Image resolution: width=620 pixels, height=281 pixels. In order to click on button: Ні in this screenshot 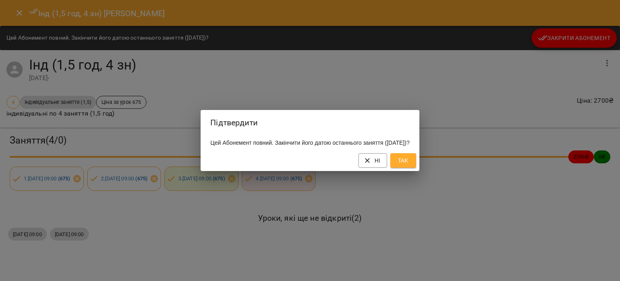, I will do `click(373, 160)`.